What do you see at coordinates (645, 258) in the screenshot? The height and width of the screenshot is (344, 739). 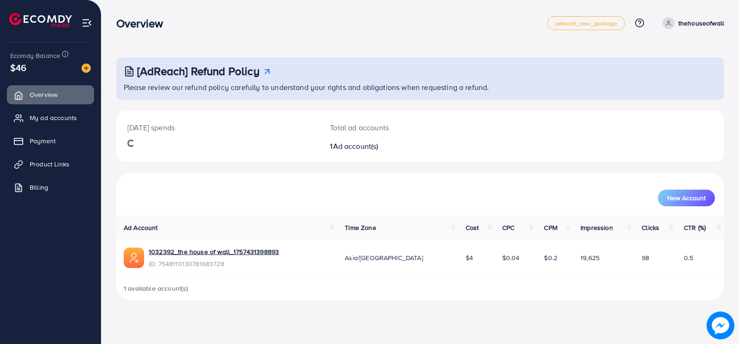 I see `span: 98` at bounding box center [645, 258].